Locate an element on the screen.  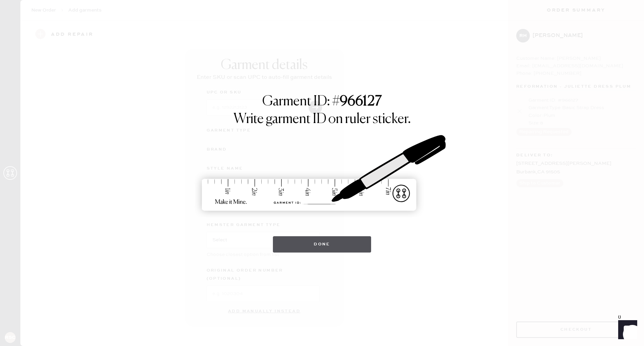
button: Done is located at coordinates (322, 244).